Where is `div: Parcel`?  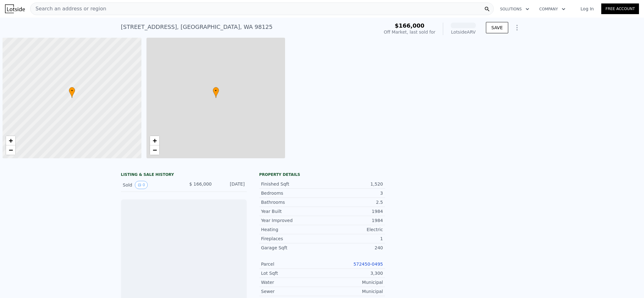
div: Parcel is located at coordinates (292, 264).